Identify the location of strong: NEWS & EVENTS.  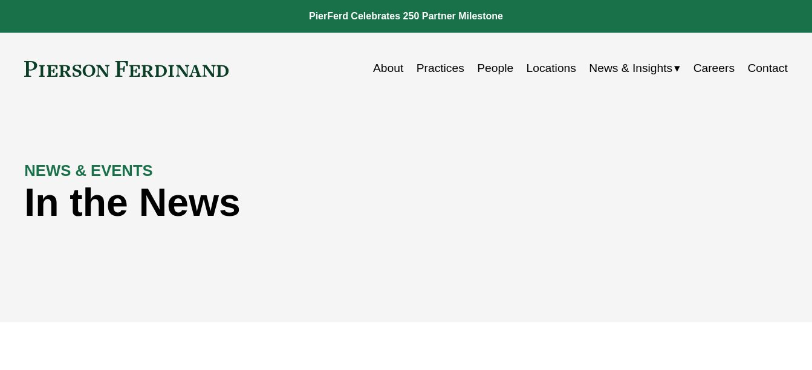
(88, 170).